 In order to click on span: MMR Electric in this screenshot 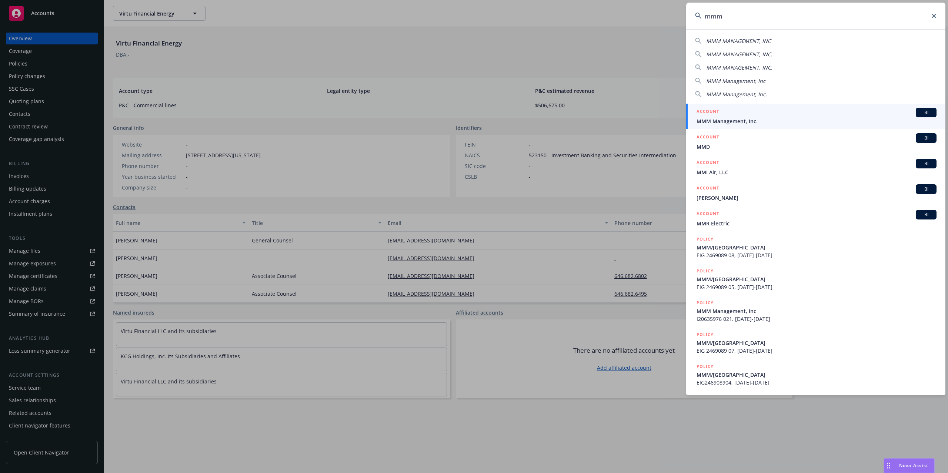, I will do `click(817, 223)`.